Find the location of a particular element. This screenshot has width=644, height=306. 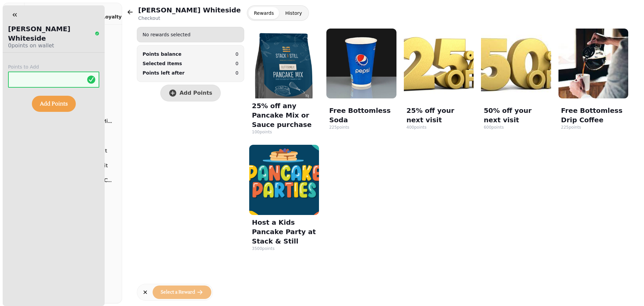

p: 0 points on wallet is located at coordinates (54, 46).